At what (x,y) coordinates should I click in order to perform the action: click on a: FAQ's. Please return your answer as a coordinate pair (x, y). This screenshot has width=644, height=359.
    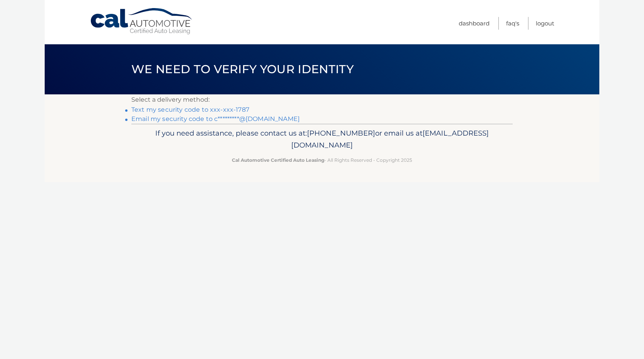
    Looking at the image, I should click on (513, 23).